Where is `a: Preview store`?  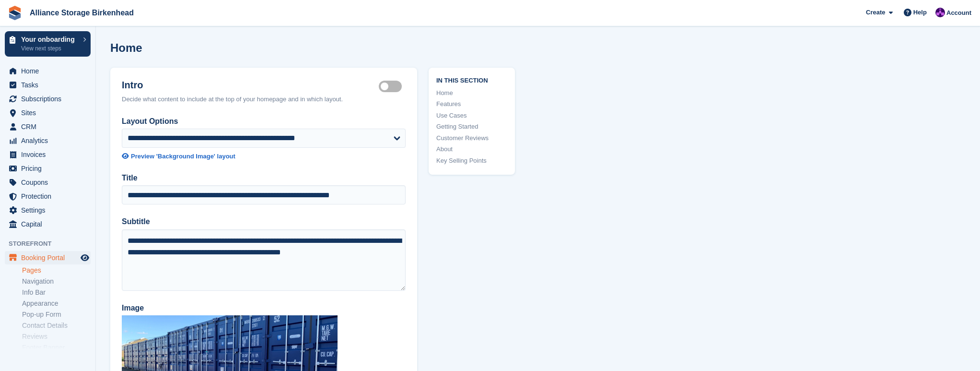
a: Preview store is located at coordinates (85, 257).